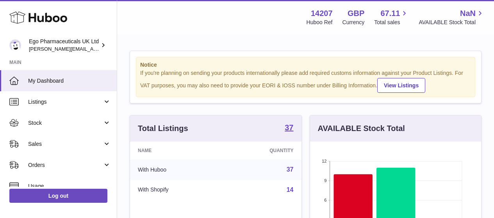 The image size is (494, 218). What do you see at coordinates (65, 123) in the screenshot?
I see `span: Stock` at bounding box center [65, 123].